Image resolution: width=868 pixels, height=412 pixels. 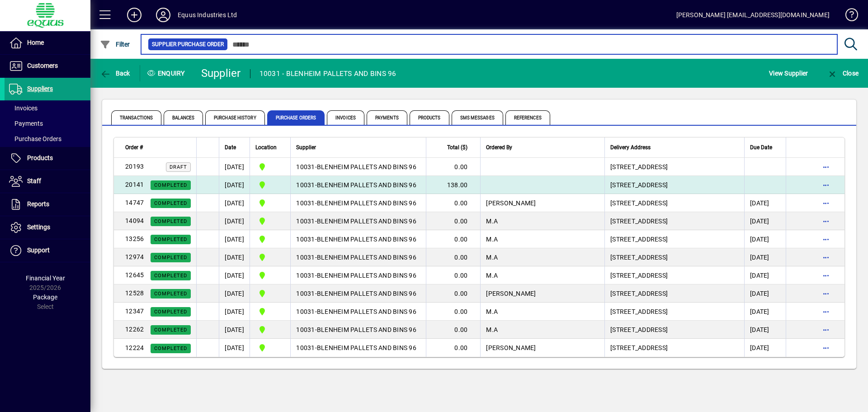 I want to click on button: Profile, so click(x=163, y=15).